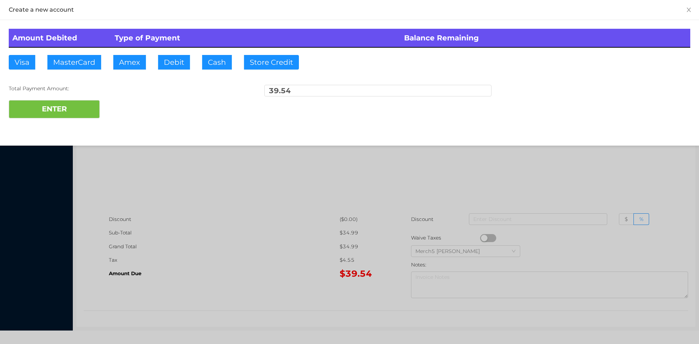 This screenshot has width=699, height=344. What do you see at coordinates (74, 62) in the screenshot?
I see `button: MasterCard` at bounding box center [74, 62].